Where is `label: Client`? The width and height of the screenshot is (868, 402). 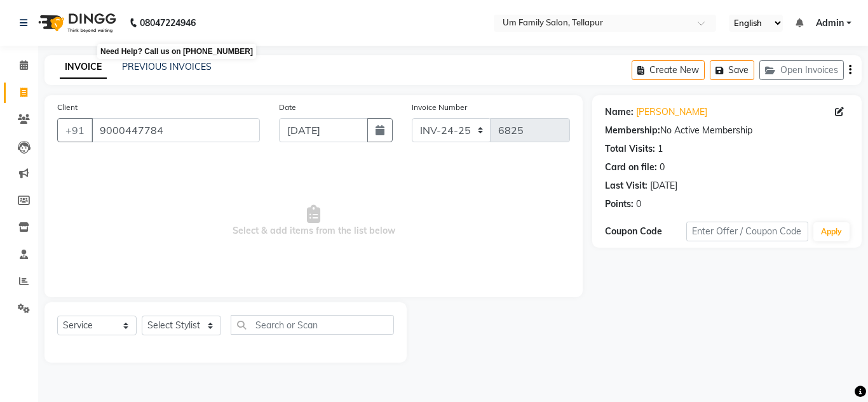 label: Client is located at coordinates (68, 107).